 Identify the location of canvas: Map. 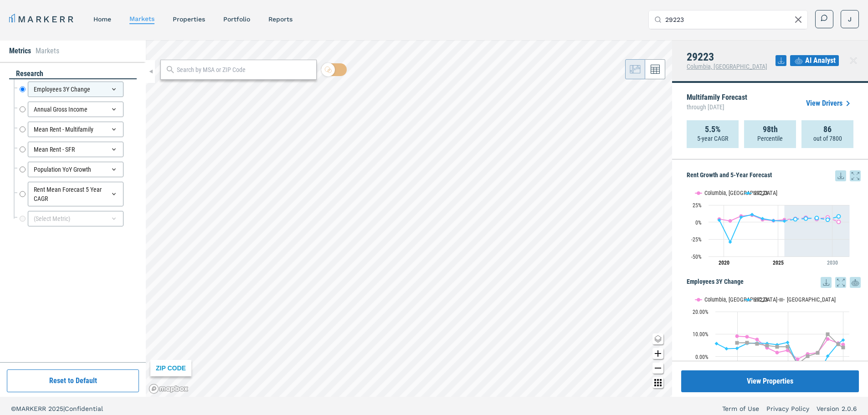
(409, 219).